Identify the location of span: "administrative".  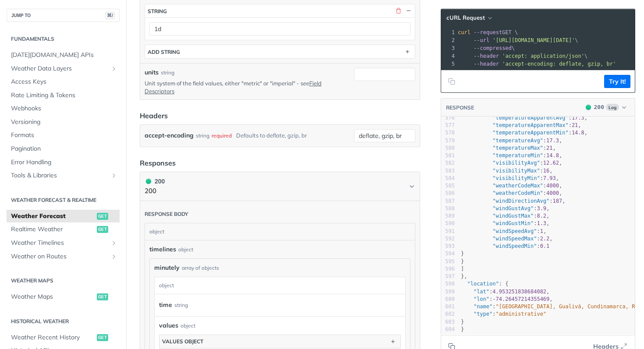
(522, 314).